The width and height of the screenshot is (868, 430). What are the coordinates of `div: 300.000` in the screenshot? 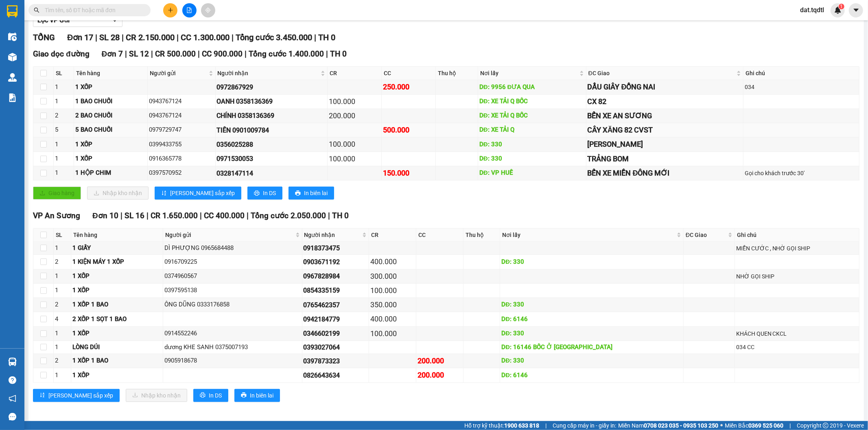 It's located at (393, 276).